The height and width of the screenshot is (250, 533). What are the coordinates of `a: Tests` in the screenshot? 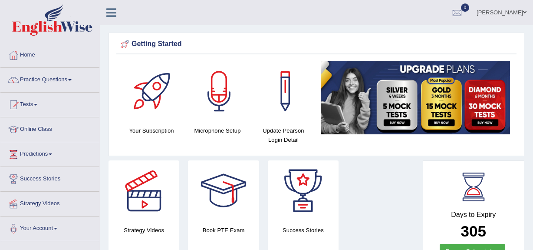 It's located at (50, 103).